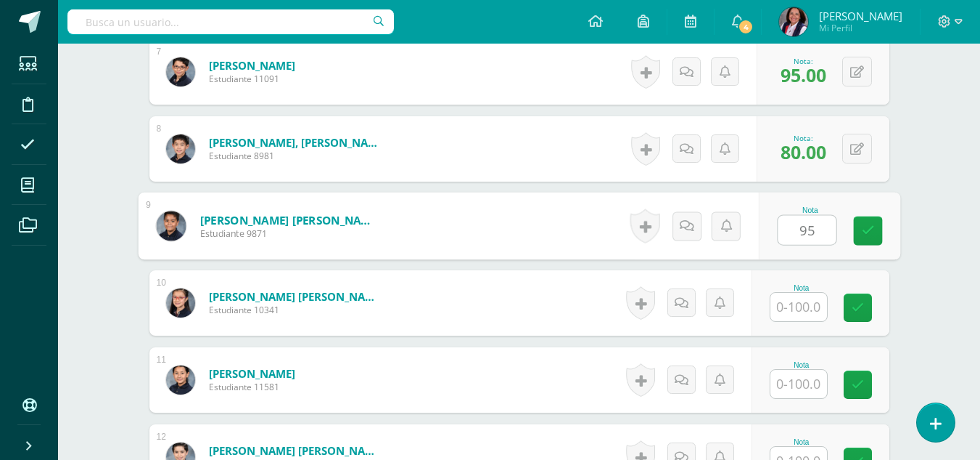 Image resolution: width=980 pixels, height=460 pixels. Describe the element at coordinates (803, 152) in the screenshot. I see `span: 80.00` at that location.